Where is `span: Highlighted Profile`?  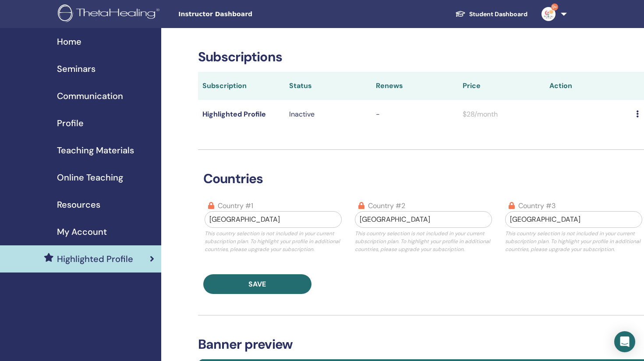
span: Highlighted Profile is located at coordinates (95, 259).